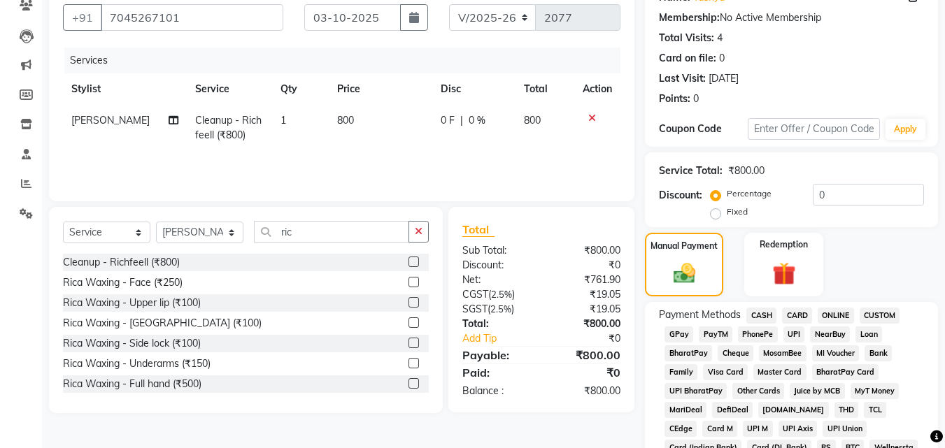 The height and width of the screenshot is (448, 945). Describe the element at coordinates (131, 343) in the screenshot. I see `div: Rica Waxing - Side lock (₹100)` at that location.